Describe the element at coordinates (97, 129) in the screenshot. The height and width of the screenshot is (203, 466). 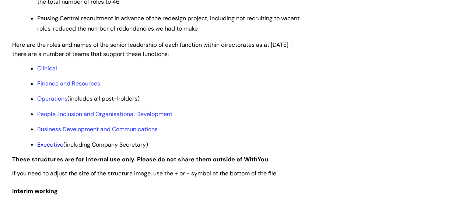
I see `a: Business Development and Communications` at that location.